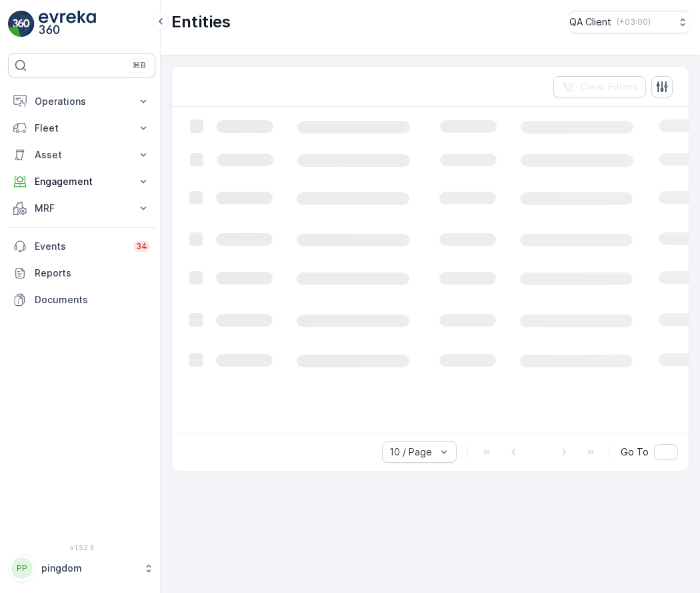  What do you see at coordinates (82, 548) in the screenshot?
I see `span: v 1.52.3` at bounding box center [82, 548].